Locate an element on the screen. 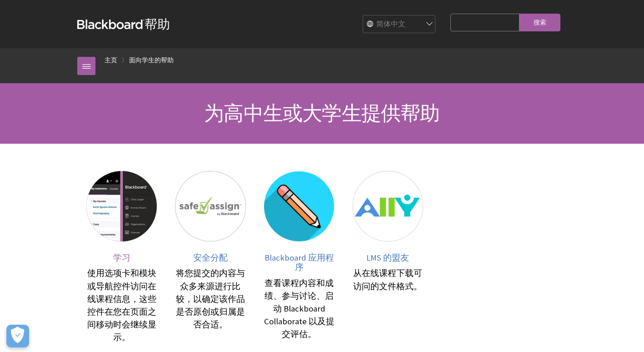  img: 安全分配 is located at coordinates (210, 206).